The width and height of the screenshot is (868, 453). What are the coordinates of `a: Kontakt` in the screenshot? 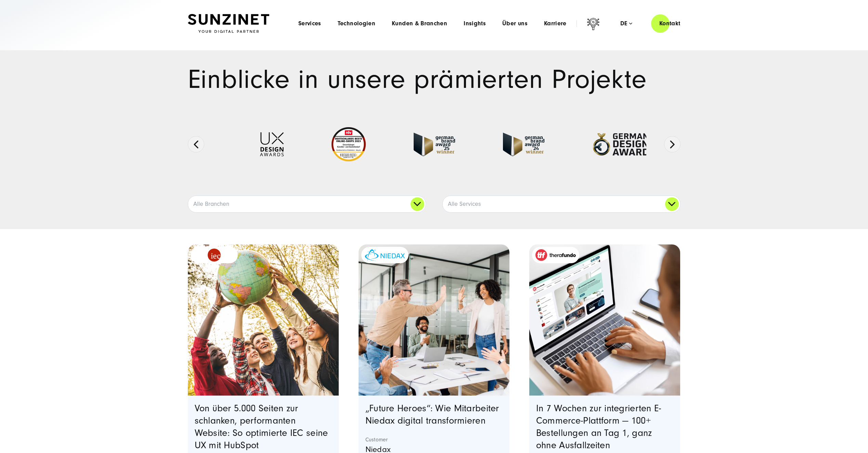 It's located at (670, 23).